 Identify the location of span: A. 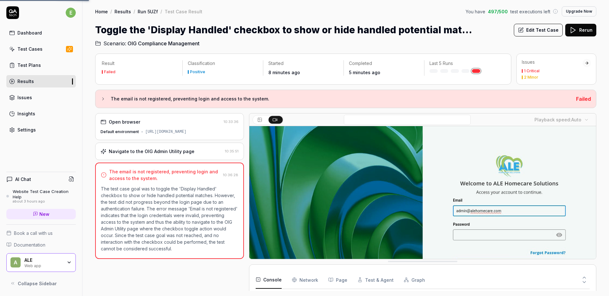
(16, 263).